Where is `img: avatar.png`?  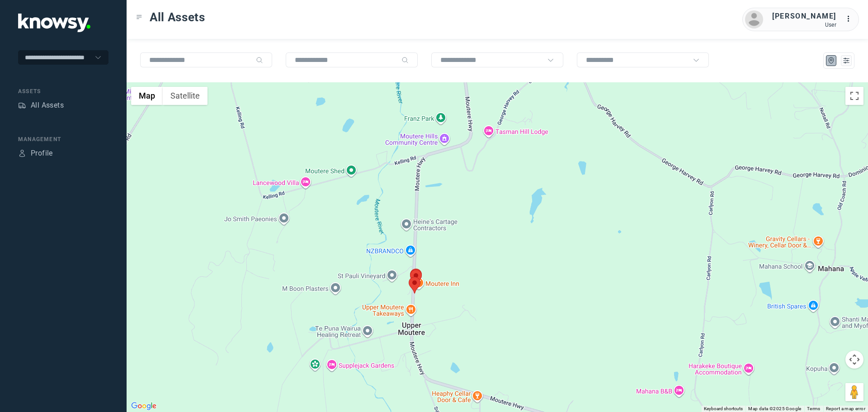 img: avatar.png is located at coordinates (754, 20).